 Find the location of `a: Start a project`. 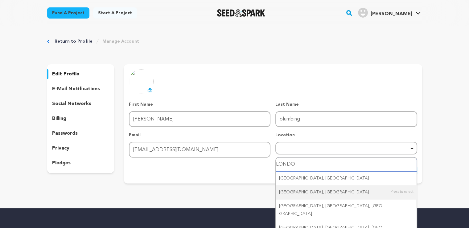

a: Start a project is located at coordinates (115, 13).